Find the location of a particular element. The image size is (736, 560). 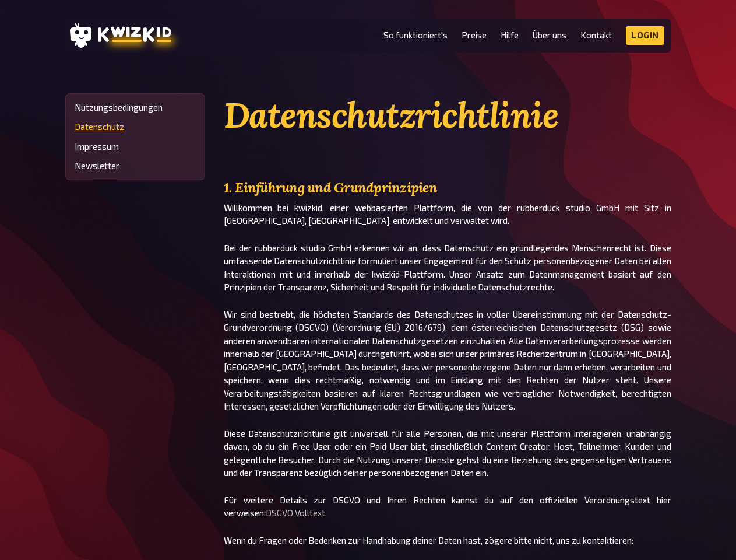

a: Preise is located at coordinates (474, 35).